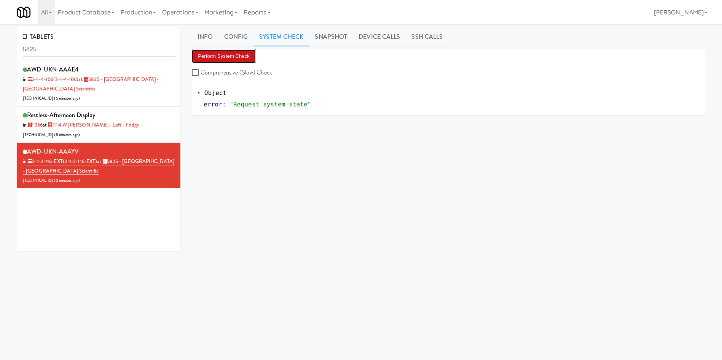 The width and height of the screenshot is (722, 360). Describe the element at coordinates (427, 37) in the screenshot. I see `a: SSH Calls` at that location.